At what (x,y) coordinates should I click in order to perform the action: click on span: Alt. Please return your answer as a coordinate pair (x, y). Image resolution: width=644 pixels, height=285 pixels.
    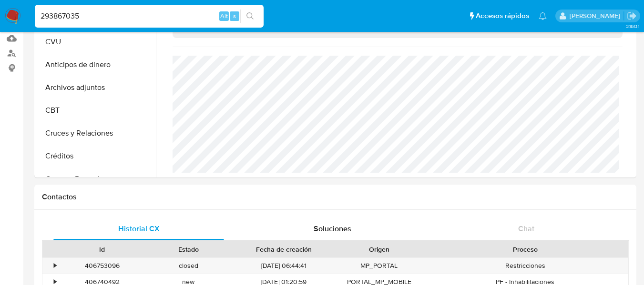
    Looking at the image, I should click on (224, 16).